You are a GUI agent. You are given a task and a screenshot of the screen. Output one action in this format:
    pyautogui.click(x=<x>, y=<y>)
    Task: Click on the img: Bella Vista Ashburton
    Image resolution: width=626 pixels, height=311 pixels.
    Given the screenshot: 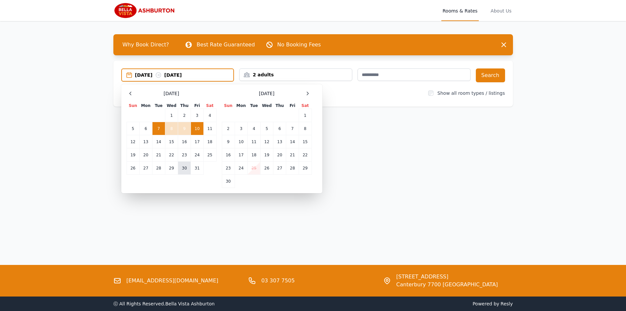 What is the action you would take?
    pyautogui.click(x=145, y=11)
    